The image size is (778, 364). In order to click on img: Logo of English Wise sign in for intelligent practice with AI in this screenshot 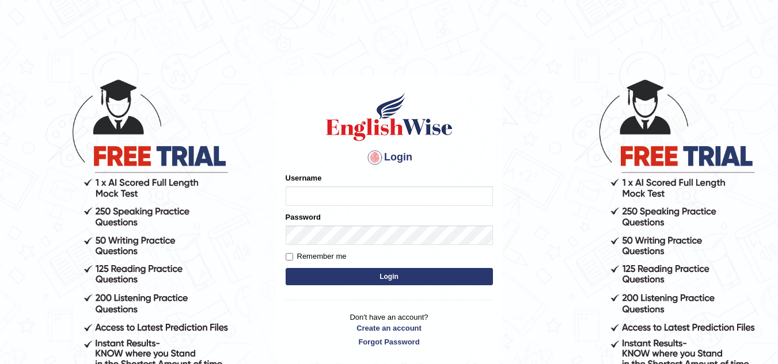, I will do `click(389, 117)`.